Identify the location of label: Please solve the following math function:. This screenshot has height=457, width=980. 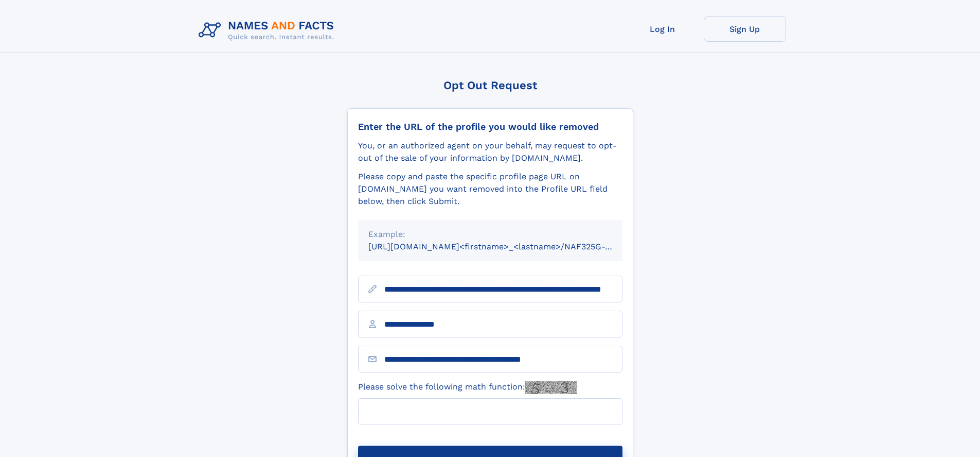
(468, 387).